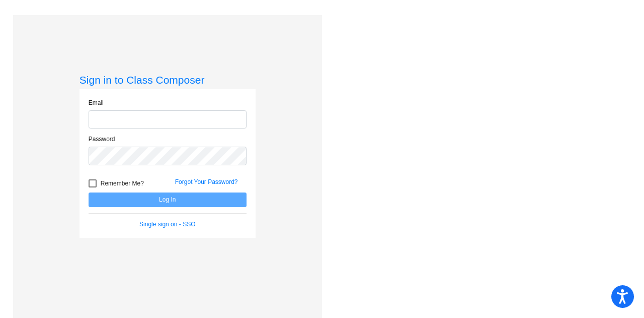 The image size is (644, 318). Describe the element at coordinates (167, 224) in the screenshot. I see `a: Single sign on - SSO` at that location.